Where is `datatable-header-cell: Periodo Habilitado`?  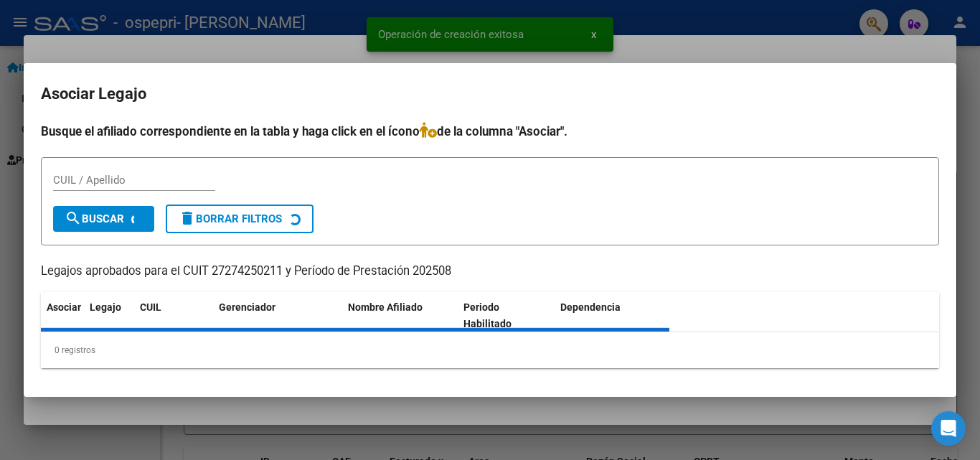 datatable-header-cell: Periodo Habilitado is located at coordinates (506, 316).